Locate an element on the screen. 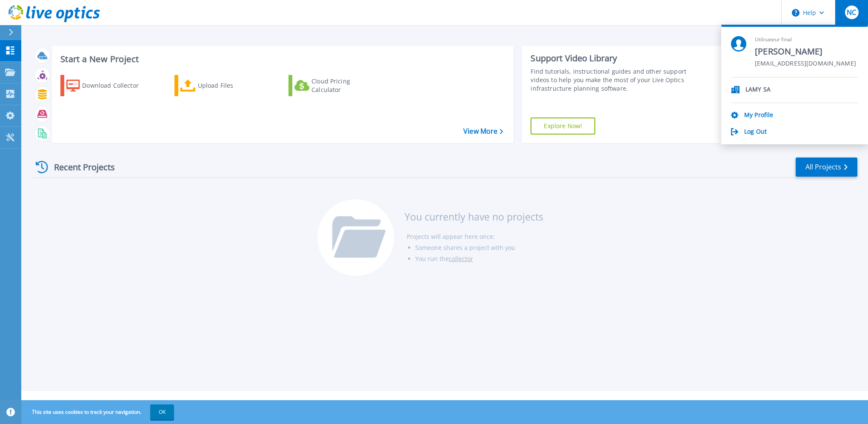 This screenshot has height=424, width=868. li: You run the is located at coordinates (479, 259).